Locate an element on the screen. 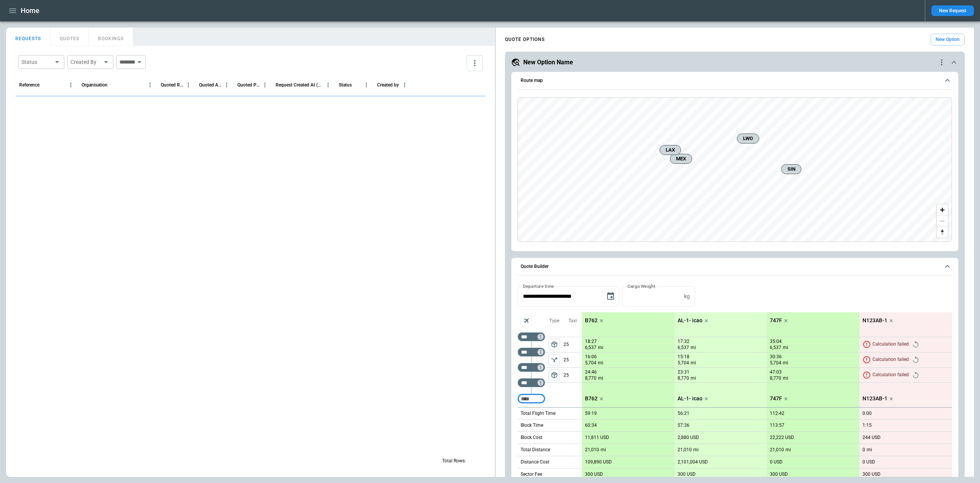 This screenshot has width=980, height=483. p: 0 USD is located at coordinates (869, 462).